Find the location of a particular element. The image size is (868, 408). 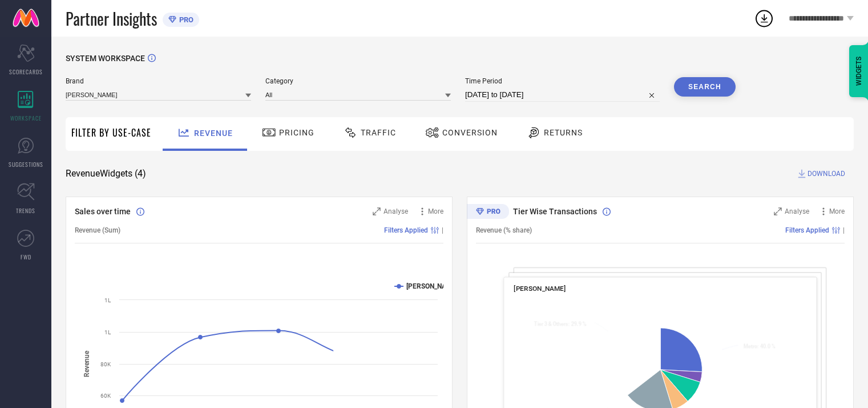

span: Time Period is located at coordinates (562, 81).